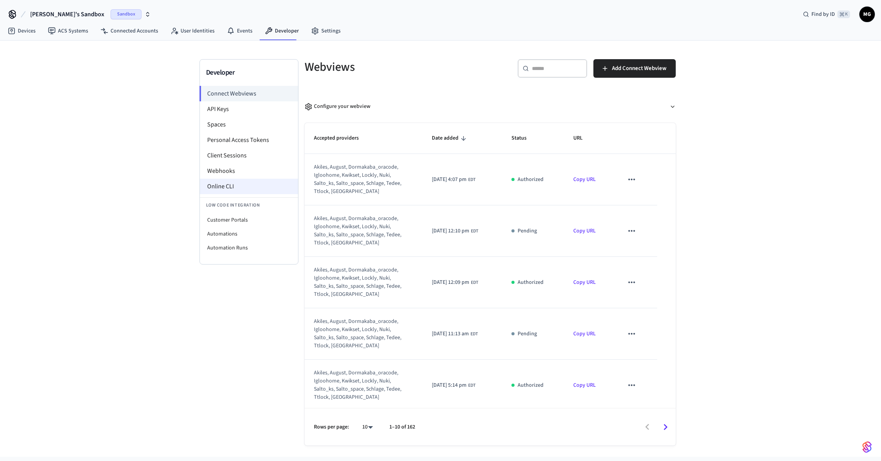 The width and height of the screenshot is (881, 461). I want to click on button: MG, so click(867, 14).